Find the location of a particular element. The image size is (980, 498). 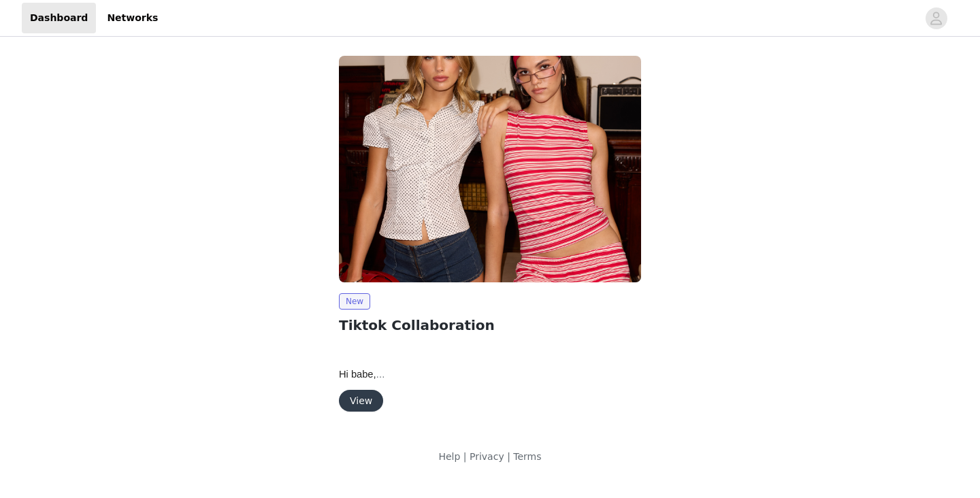

span: Hi babe, is located at coordinates (362, 374).